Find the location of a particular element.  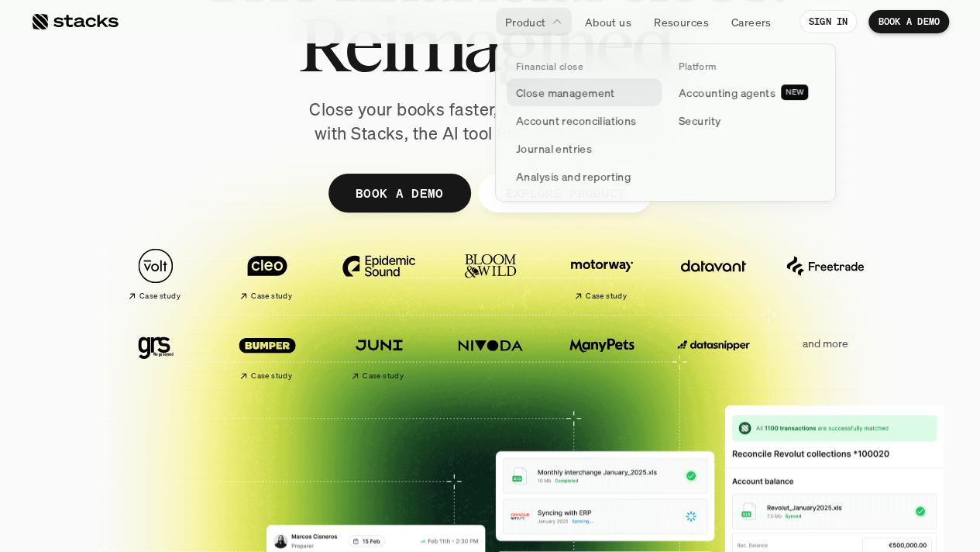

a: Resources is located at coordinates (681, 22).